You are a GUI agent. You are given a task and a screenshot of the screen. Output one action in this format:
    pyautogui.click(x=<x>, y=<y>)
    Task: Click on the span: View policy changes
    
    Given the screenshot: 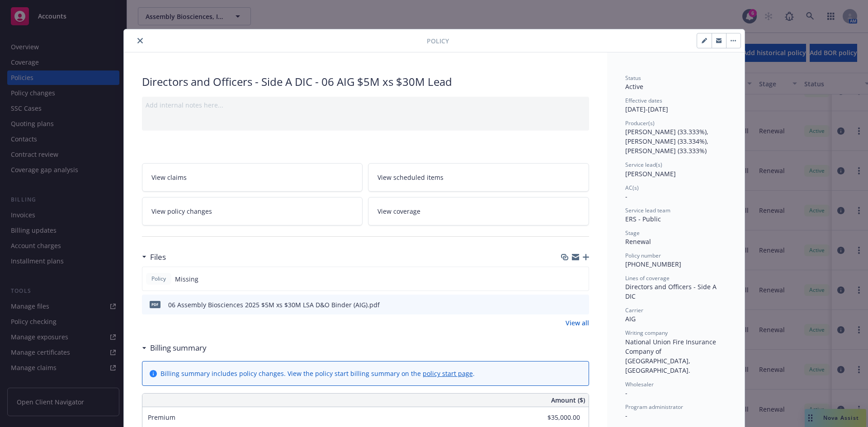 What is the action you would take?
    pyautogui.click(x=182, y=211)
    